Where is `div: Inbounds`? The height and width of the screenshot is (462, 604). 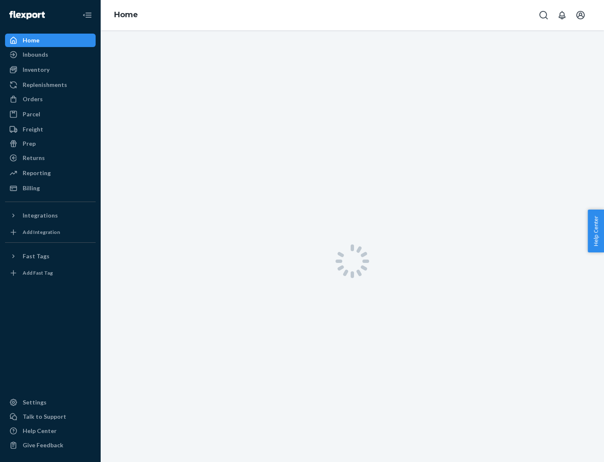
div: Inbounds is located at coordinates (35, 55).